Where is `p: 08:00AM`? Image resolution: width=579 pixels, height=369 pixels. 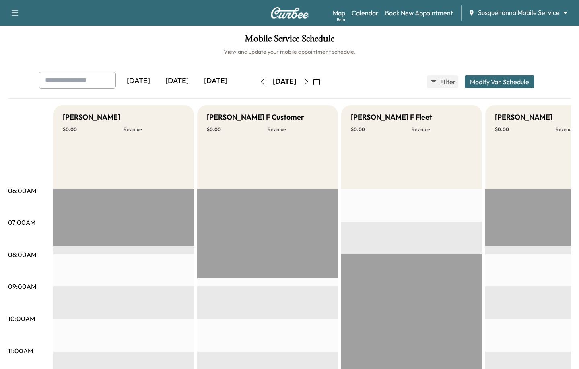
p: 08:00AM is located at coordinates (22, 254).